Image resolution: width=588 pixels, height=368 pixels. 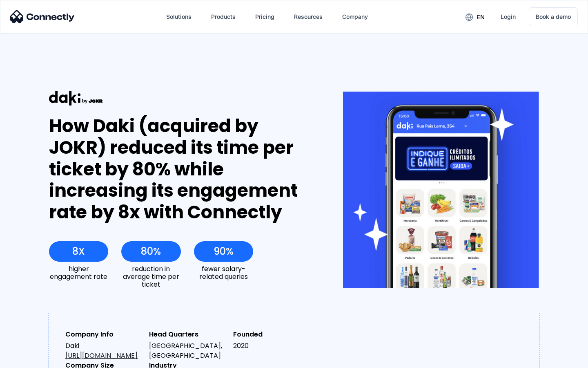 What do you see at coordinates (181, 169) in the screenshot?
I see `div: How Daki (acquired by JOKR) reduced its time per ticket by 80% while increasing its engagement ra...` at bounding box center [181, 169].